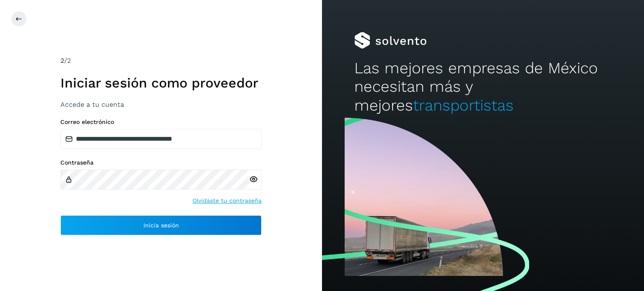 The image size is (644, 291). Describe the element at coordinates (161, 163) in the screenshot. I see `label: Contraseña` at that location.